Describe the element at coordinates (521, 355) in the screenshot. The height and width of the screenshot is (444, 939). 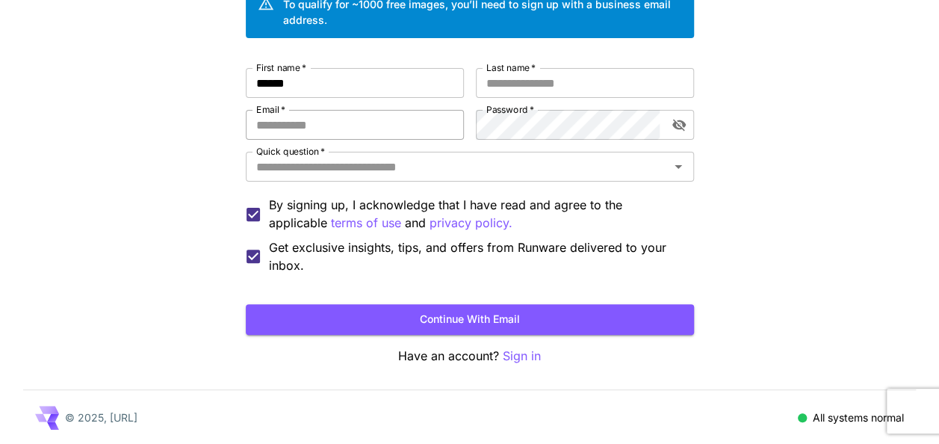
I see `p: Sign in` at that location.